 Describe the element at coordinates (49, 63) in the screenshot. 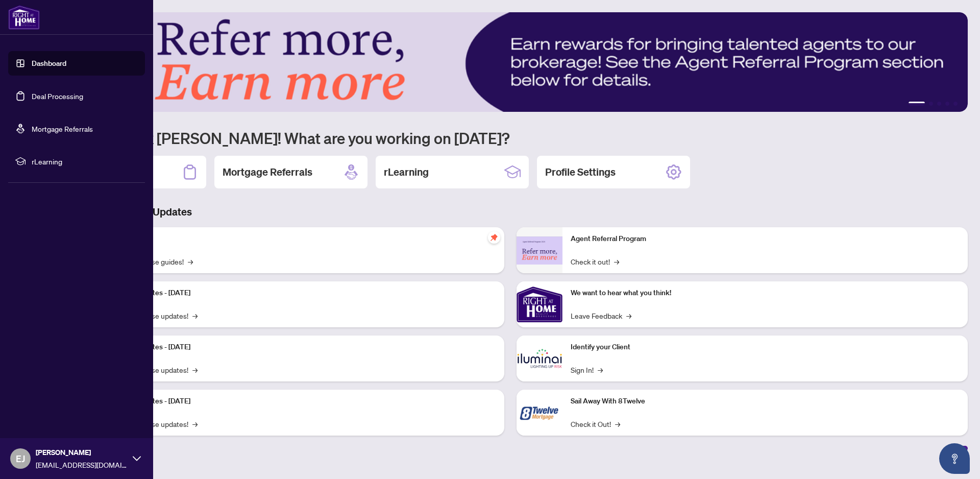

I see `a: Dashboard` at that location.